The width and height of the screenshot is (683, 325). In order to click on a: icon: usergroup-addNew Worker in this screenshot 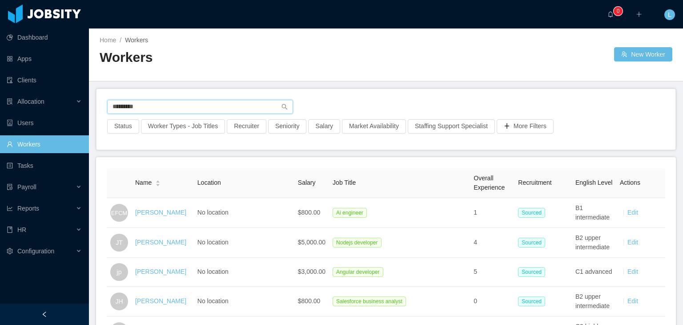, I will do `click(643, 54)`.